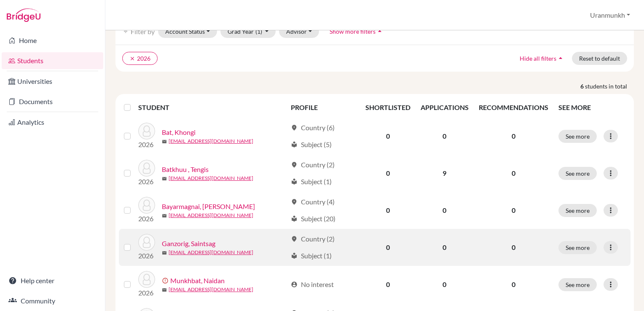 Image resolution: width=644 pixels, height=311 pixels. What do you see at coordinates (259, 31) in the screenshot?
I see `span: (1)` at bounding box center [259, 31].